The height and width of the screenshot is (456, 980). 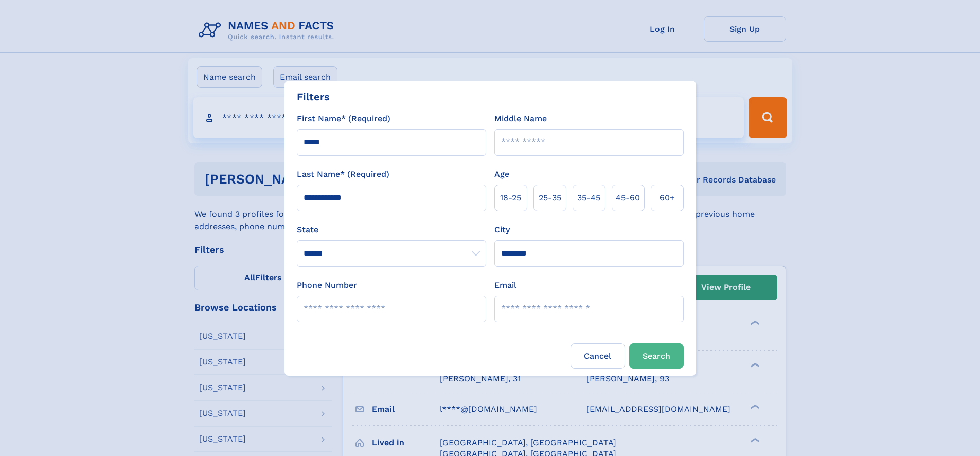 I want to click on label: First Name* (Required), so click(x=344, y=119).